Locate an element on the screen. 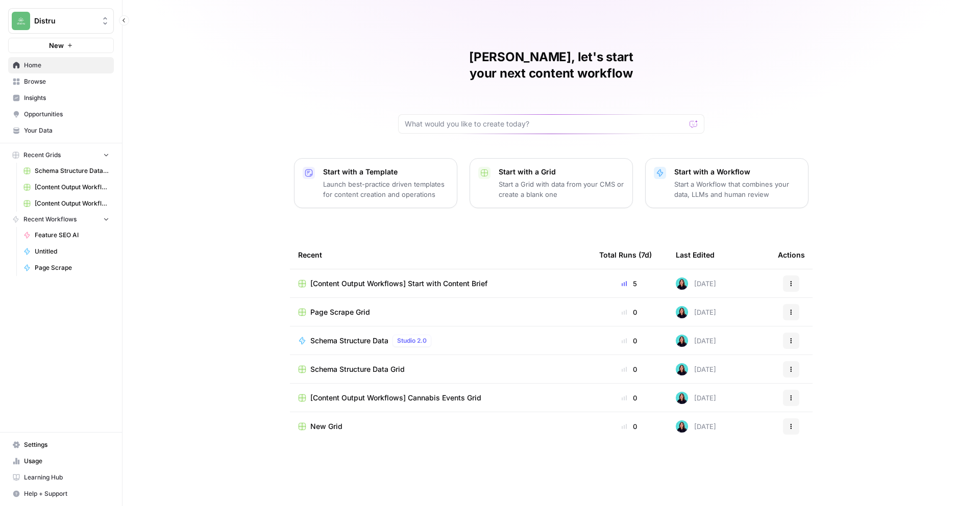 This screenshot has width=980, height=506. a: Page Scrape is located at coordinates (67, 268).